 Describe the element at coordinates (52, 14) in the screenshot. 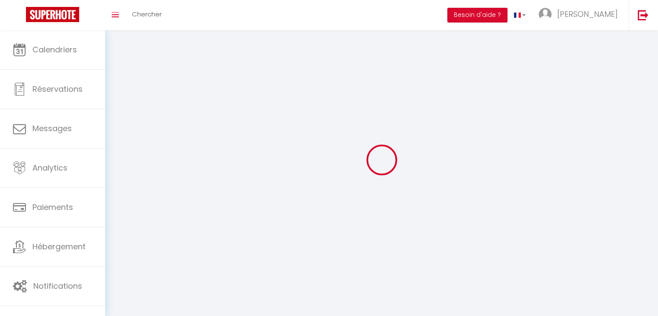

I see `img: Super Booking` at that location.